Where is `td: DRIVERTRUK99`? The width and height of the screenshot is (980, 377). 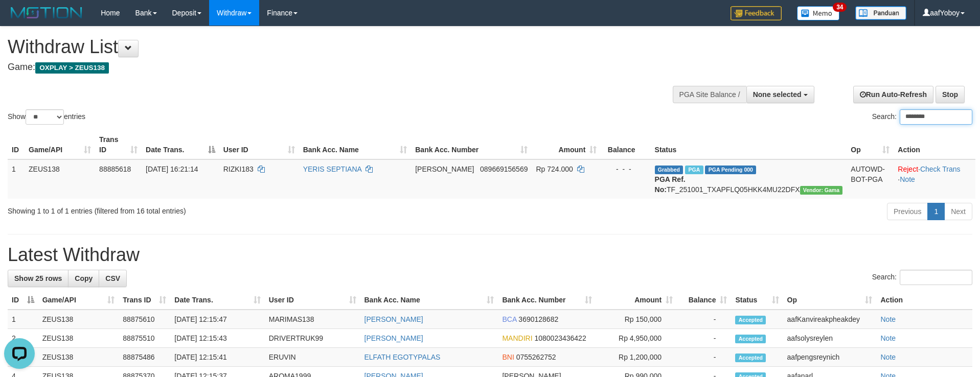
td: DRIVERTRUK99 is located at coordinates (312, 339).